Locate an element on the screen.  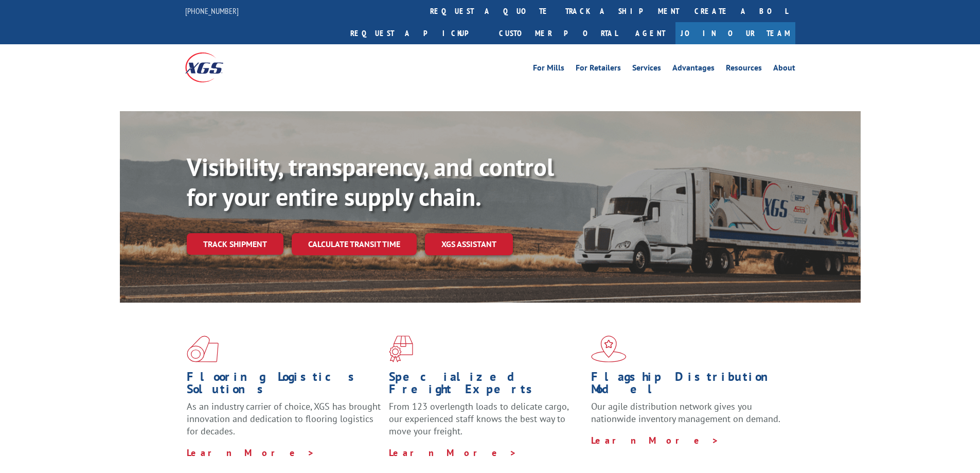
a: Customer Portal is located at coordinates (559, 33).